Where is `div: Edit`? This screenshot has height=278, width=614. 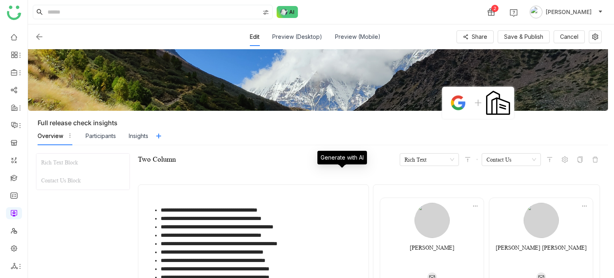
div: Edit is located at coordinates (255, 37).